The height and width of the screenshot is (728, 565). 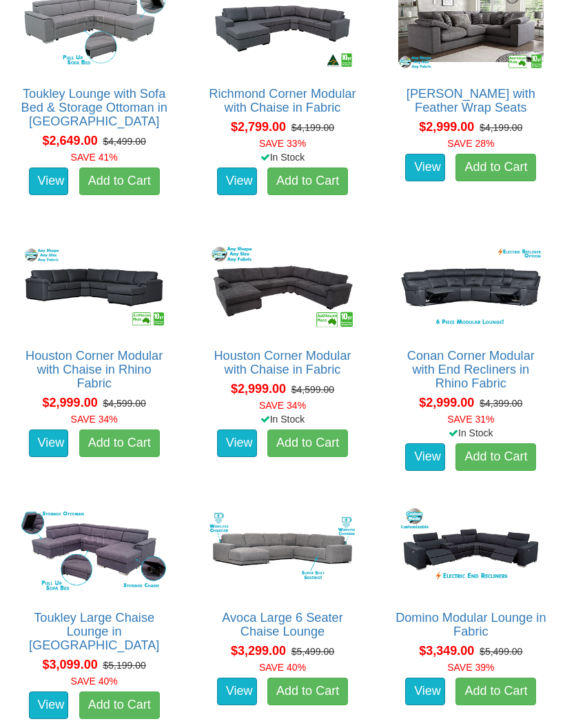 I want to click on a: Houston Corner Modular with Chaise in Rhino Fabric, so click(x=94, y=370).